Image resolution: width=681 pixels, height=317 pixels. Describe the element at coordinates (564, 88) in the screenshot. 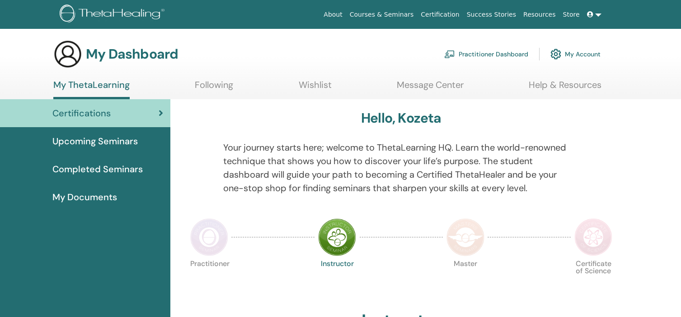

I see `a: Help & Resources` at that location.